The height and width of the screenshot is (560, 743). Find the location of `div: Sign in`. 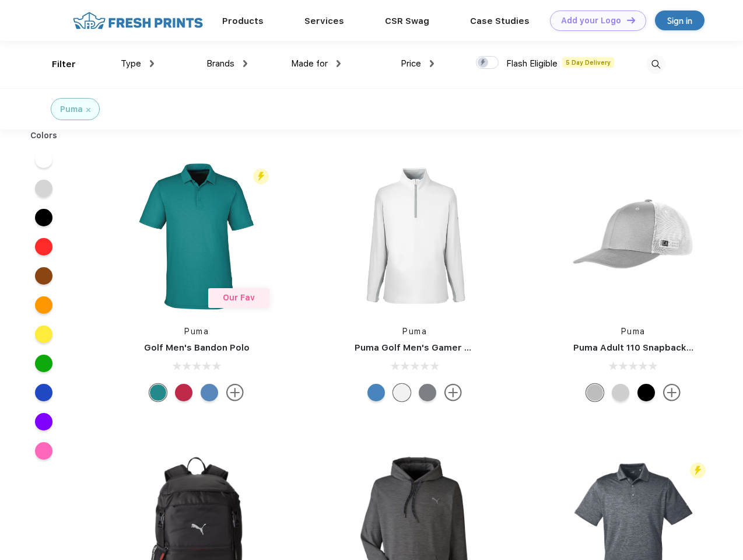

div: Sign in is located at coordinates (679, 21).